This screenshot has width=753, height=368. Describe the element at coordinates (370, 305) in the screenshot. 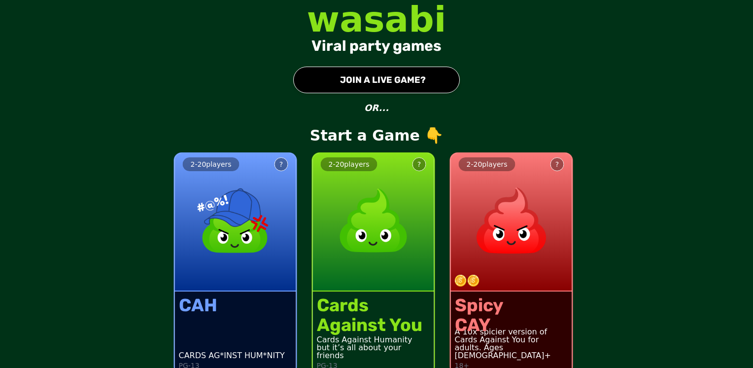

I see `div: Cards` at that location.